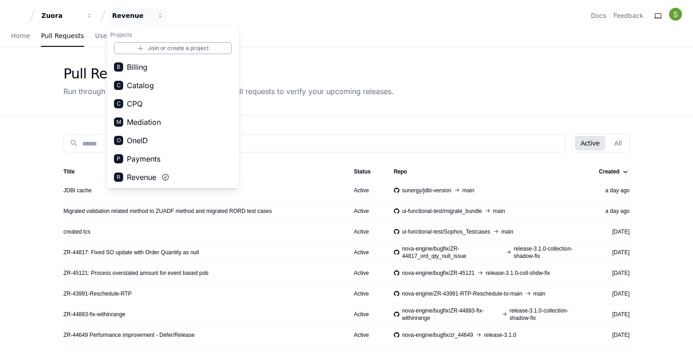  I want to click on h1: Projects, so click(173, 35).